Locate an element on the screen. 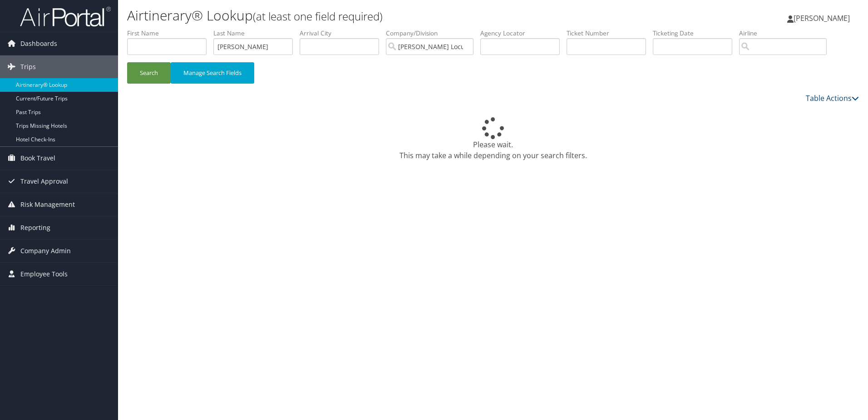 Image resolution: width=868 pixels, height=420 pixels. label: Ticketing Date is located at coordinates (695, 33).